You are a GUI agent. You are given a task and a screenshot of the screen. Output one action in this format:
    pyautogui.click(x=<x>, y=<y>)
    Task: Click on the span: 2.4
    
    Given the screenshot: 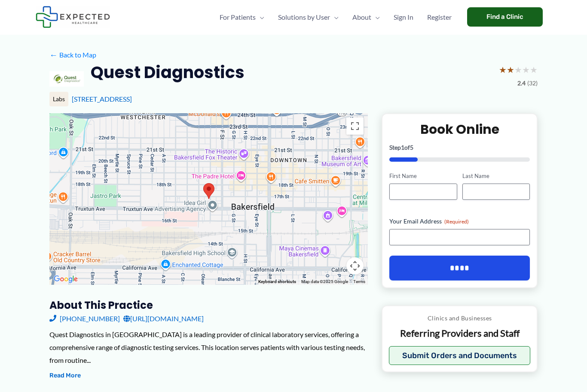 What is the action you would take?
    pyautogui.click(x=521, y=84)
    